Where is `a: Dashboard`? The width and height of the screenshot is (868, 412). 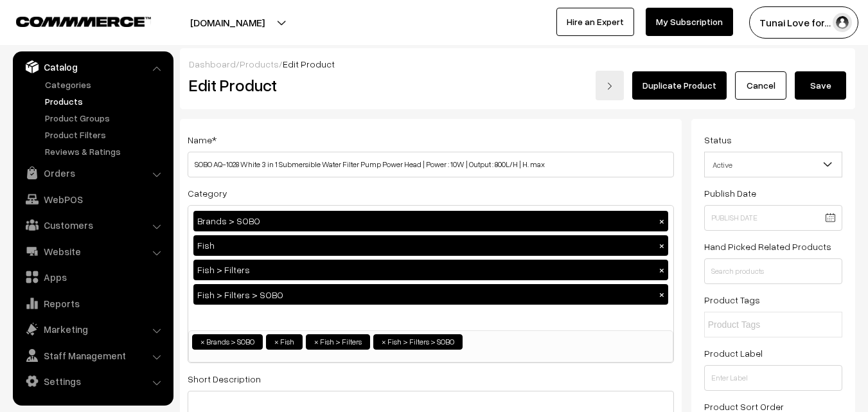
a: Dashboard is located at coordinates (212, 64).